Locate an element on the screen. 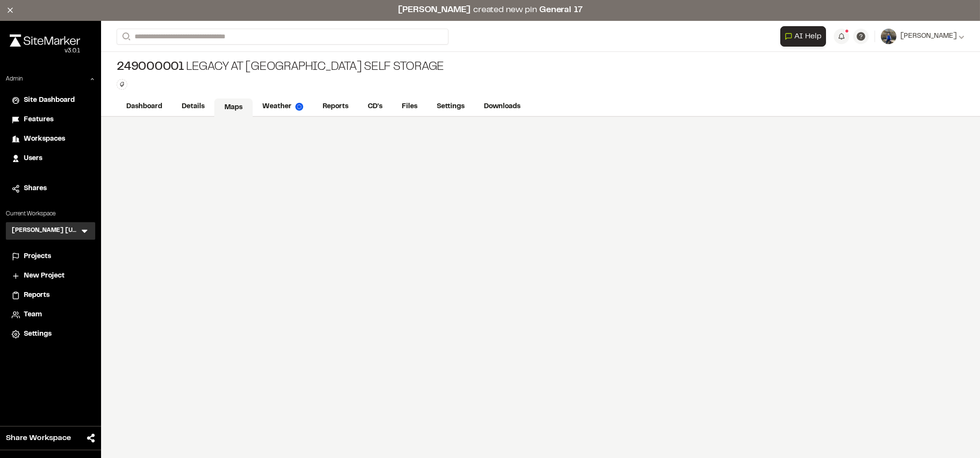 This screenshot has width=980, height=458. img: precipai.png is located at coordinates (300, 106).